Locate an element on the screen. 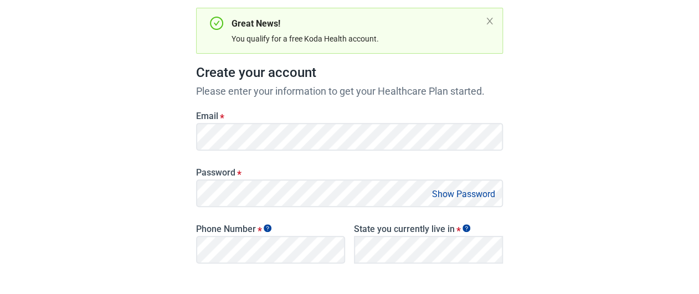 The image size is (699, 294). button: close is located at coordinates (490, 21).